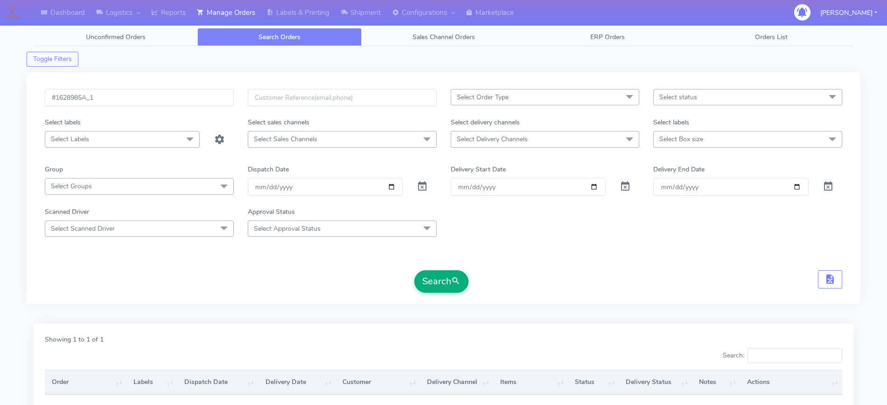 This screenshot has height=405, width=887. I want to click on span: Select Delivery Channels, so click(492, 139).